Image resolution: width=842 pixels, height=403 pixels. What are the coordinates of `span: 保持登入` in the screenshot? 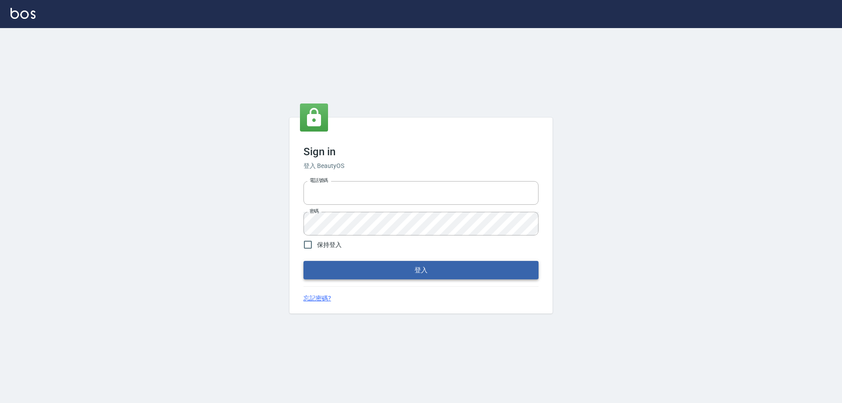 It's located at (329, 245).